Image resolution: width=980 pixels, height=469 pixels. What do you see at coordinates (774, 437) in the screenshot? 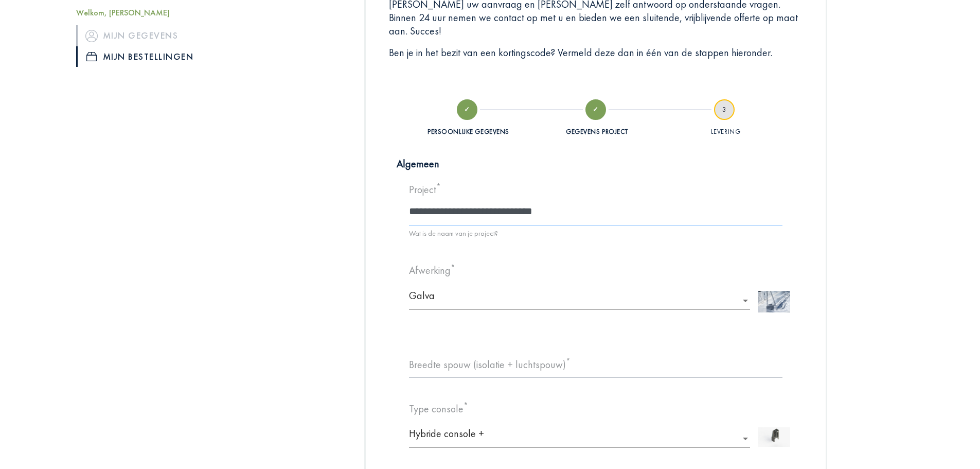
I see `img: hc-plus1.jpeg` at bounding box center [774, 437].